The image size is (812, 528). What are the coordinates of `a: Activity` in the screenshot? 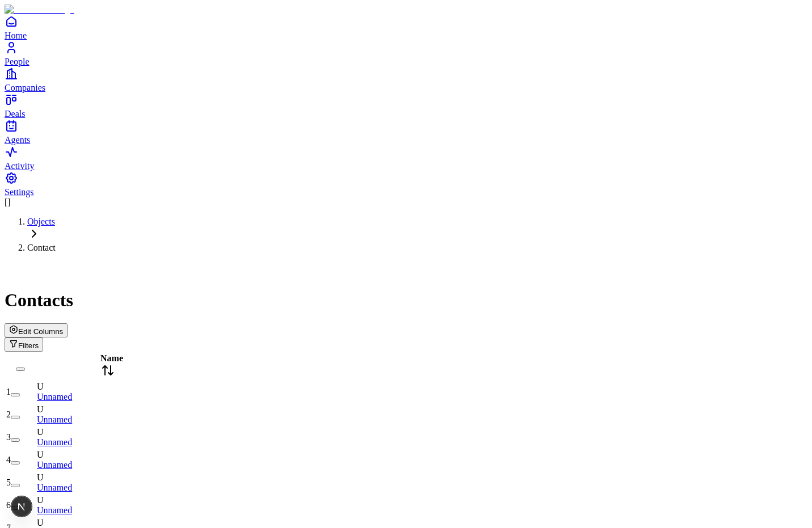 It's located at (406, 158).